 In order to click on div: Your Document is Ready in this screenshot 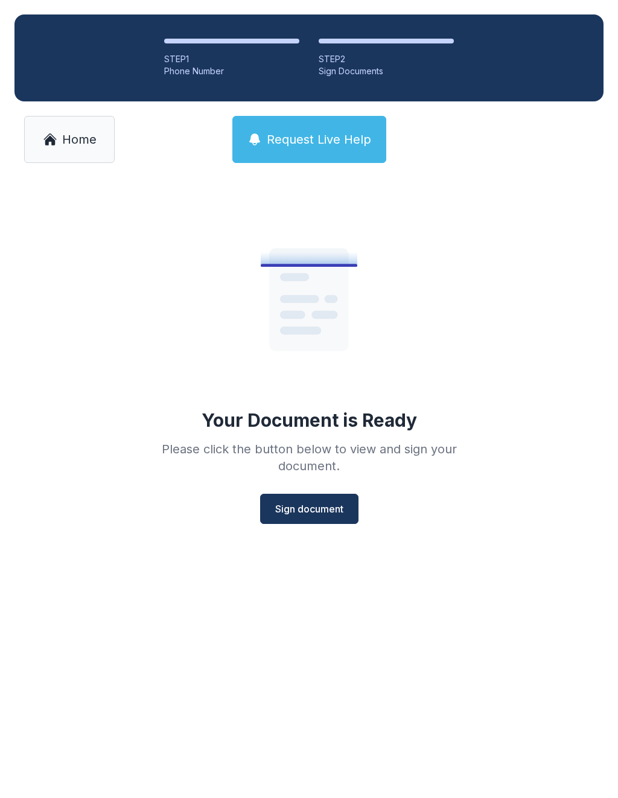, I will do `click(309, 420)`.